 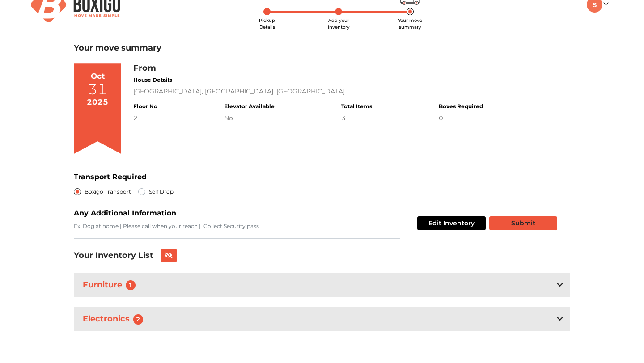 I want to click on b: Any Additional Information, so click(x=125, y=213).